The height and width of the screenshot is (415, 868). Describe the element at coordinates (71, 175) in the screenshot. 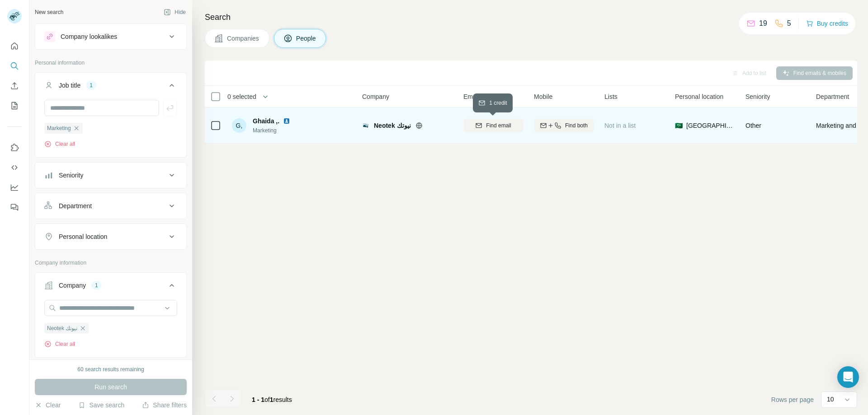

I see `div: Seniority` at that location.